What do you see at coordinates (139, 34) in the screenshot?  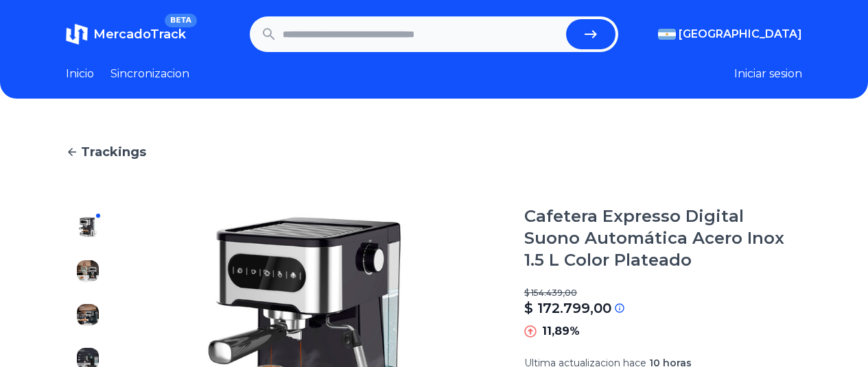 I see `span: MercadoTrack` at bounding box center [139, 34].